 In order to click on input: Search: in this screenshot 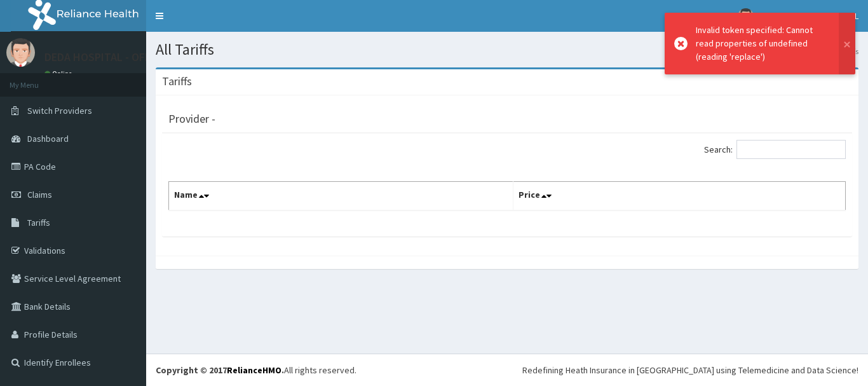, I will do `click(791, 150)`.